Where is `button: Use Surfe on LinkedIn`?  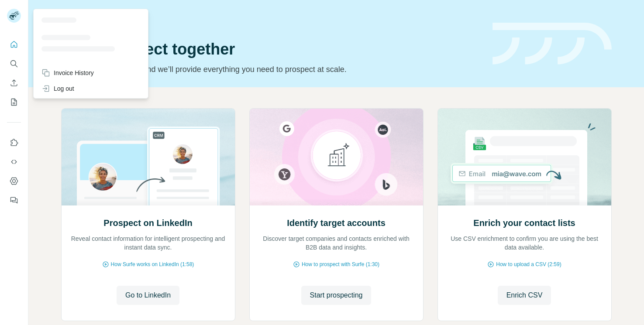 button: Use Surfe on LinkedIn is located at coordinates (14, 143).